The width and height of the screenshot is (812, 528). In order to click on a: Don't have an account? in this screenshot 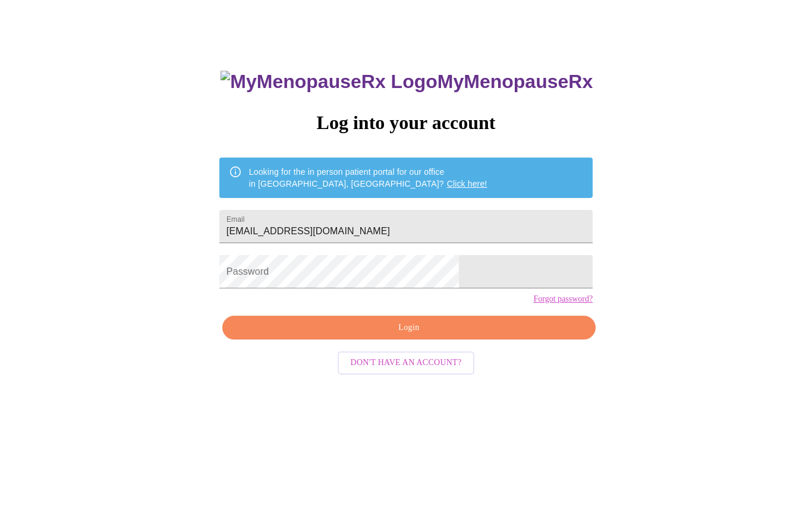, I will do `click(406, 362)`.